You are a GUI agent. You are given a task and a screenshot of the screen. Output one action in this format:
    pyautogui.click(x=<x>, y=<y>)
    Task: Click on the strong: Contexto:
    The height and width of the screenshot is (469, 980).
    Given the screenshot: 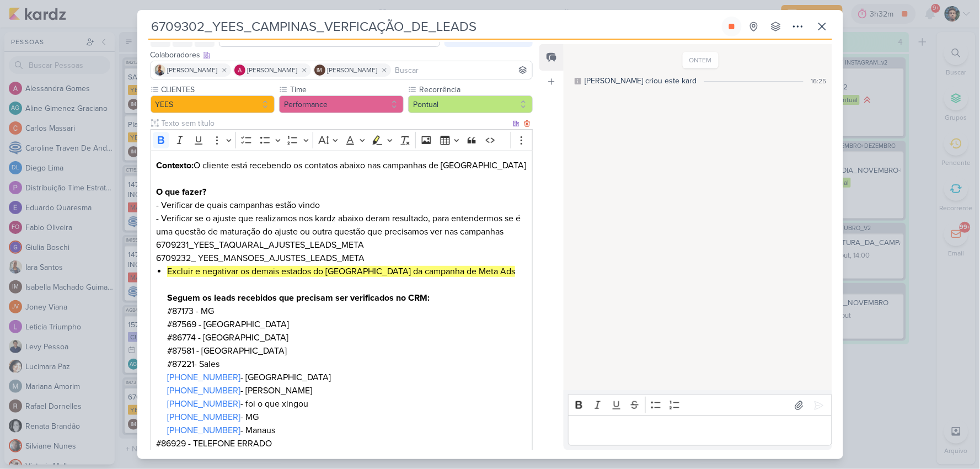 What is the action you would take?
    pyautogui.click(x=175, y=166)
    